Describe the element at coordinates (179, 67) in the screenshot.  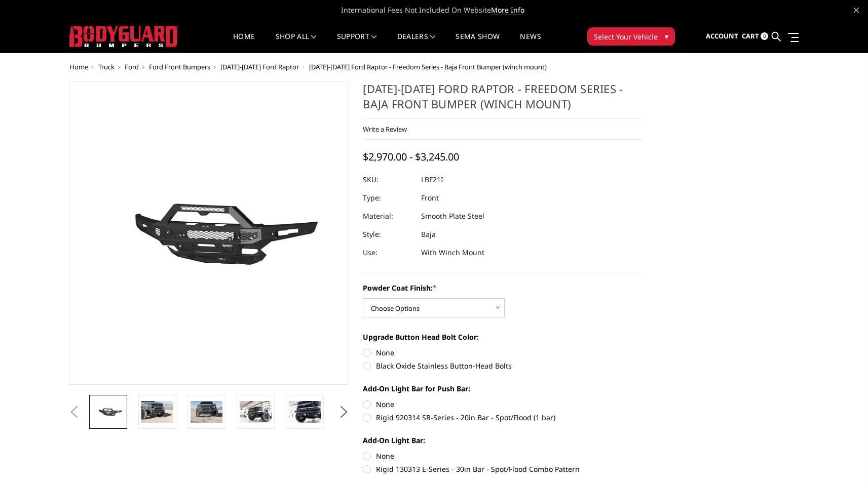
I see `span: Ford Front Bumpers` at that location.